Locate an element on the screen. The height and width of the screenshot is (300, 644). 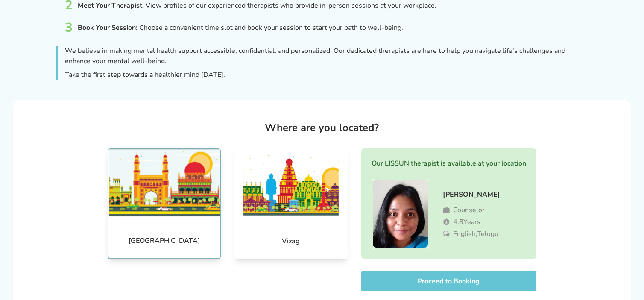
img: image is located at coordinates (400, 214).